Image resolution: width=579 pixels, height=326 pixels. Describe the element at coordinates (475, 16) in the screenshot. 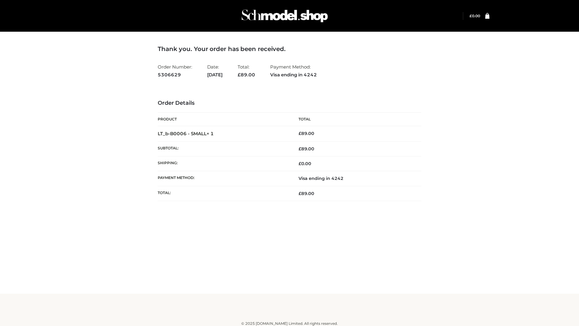

I see `a: £0.00` at that location.